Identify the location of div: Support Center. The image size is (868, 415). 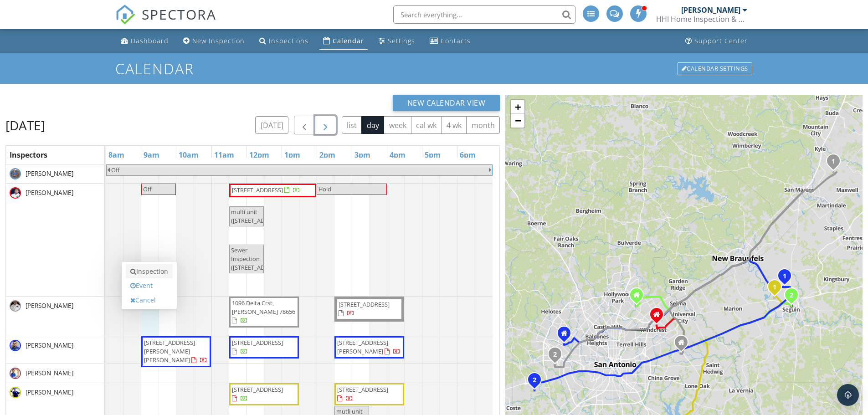
(721, 41).